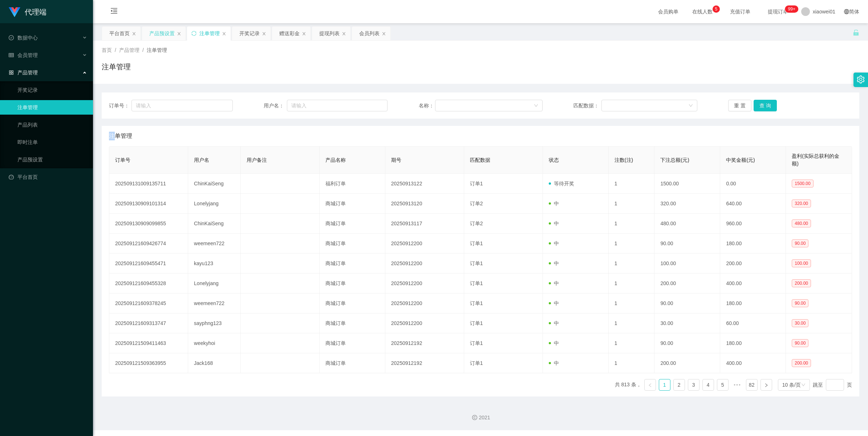 The image size is (868, 436). What do you see at coordinates (687, 304) in the screenshot?
I see `td: 90.00` at bounding box center [687, 304].